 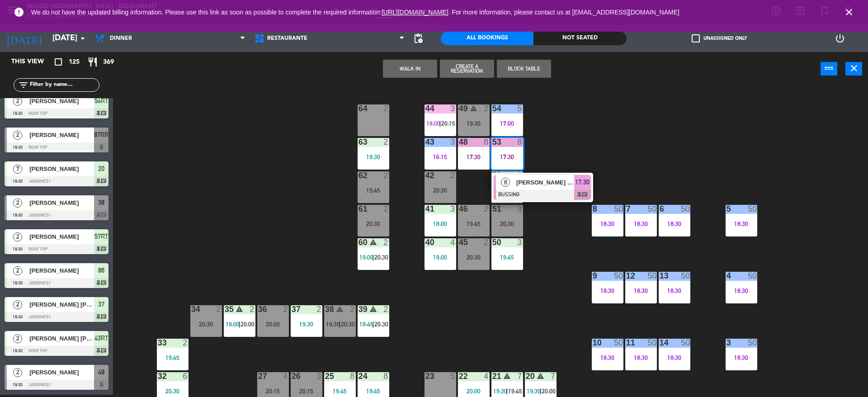 I want to click on span: 38, so click(x=102, y=202).